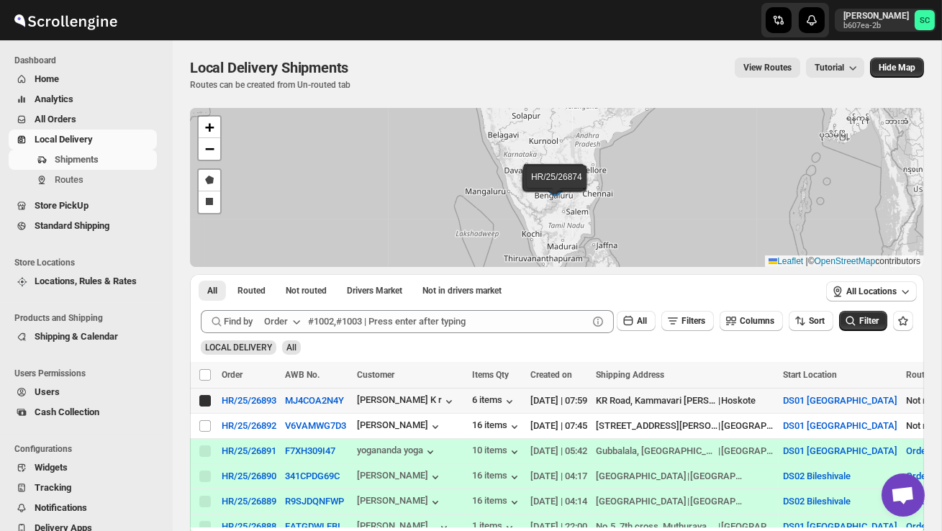 The height and width of the screenshot is (531, 942). Describe the element at coordinates (249, 425) in the screenshot. I see `button: HR/25/26892` at that location.